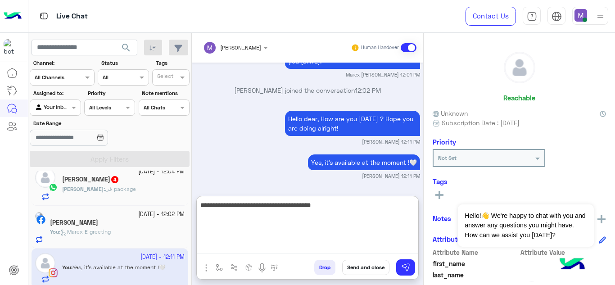 The width and height of the screenshot is (615, 285). Describe the element at coordinates (581, 15) in the screenshot. I see `img: userImage` at that location.